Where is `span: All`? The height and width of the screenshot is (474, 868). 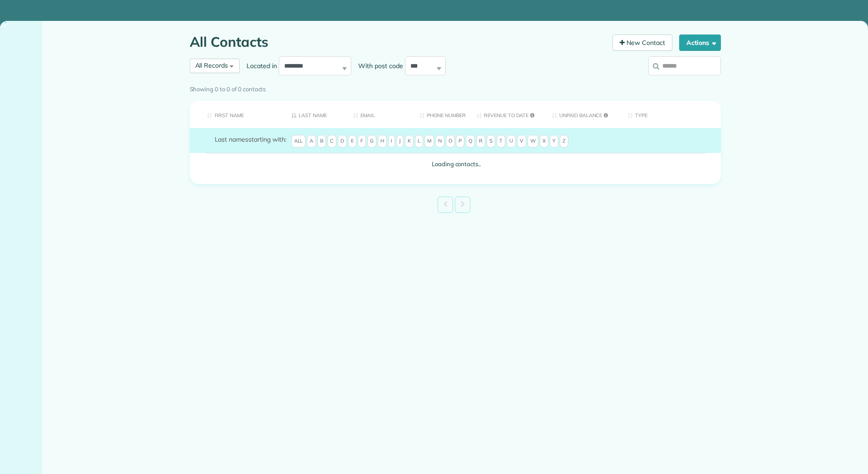
span: All is located at coordinates (299, 141).